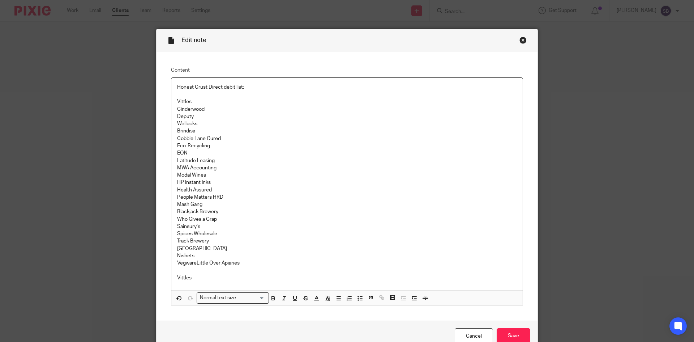 Image resolution: width=694 pixels, height=342 pixels. I want to click on p: Wellocks, so click(347, 124).